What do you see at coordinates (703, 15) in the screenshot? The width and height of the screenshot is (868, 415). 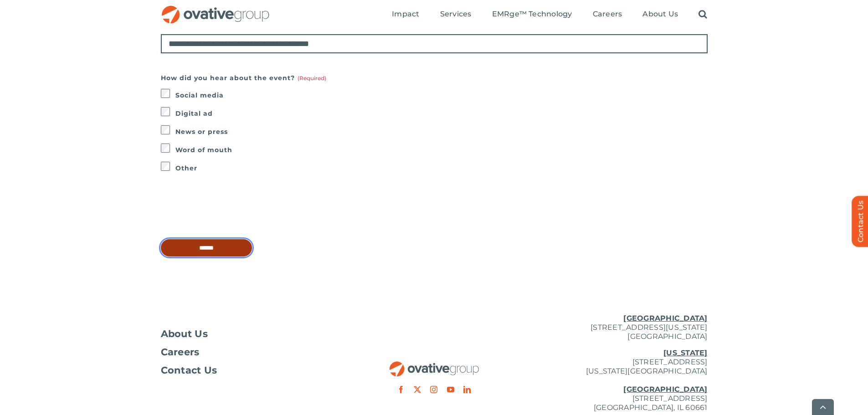 I see `a: Search` at bounding box center [703, 15].